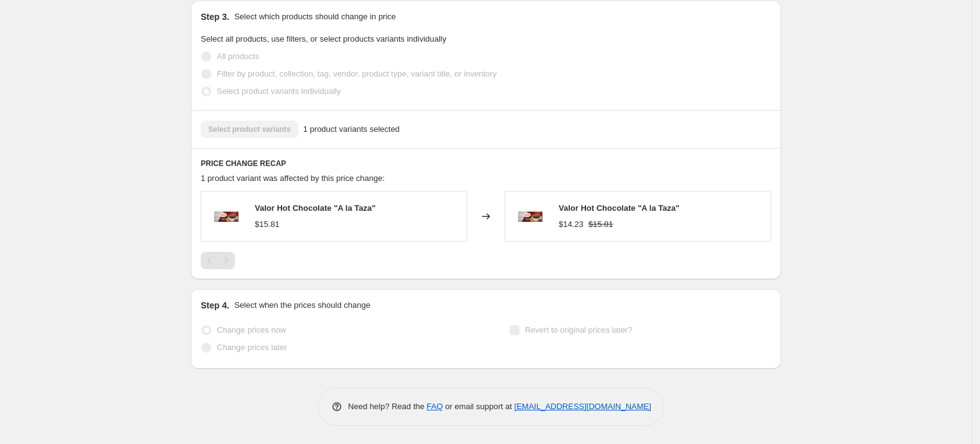  I want to click on h2: Step 4., so click(215, 305).